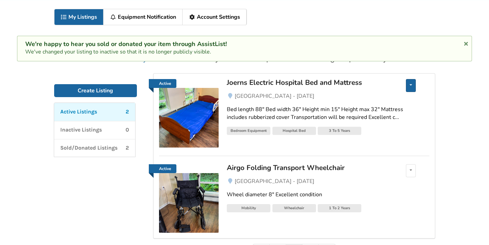 The width and height of the screenshot is (489, 245). I want to click on div: We've changed your listing to inactive so that it is no longer publicly visible., so click(244, 48).